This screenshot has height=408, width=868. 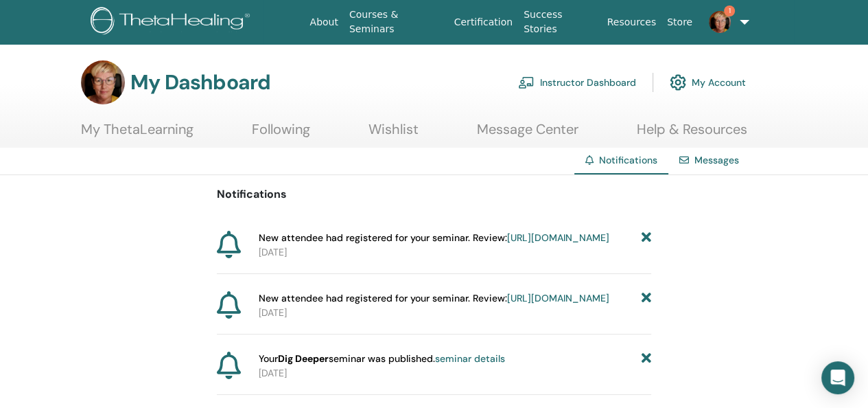 What do you see at coordinates (577, 83) in the screenshot?
I see `a: Instructor Dashboard` at bounding box center [577, 83].